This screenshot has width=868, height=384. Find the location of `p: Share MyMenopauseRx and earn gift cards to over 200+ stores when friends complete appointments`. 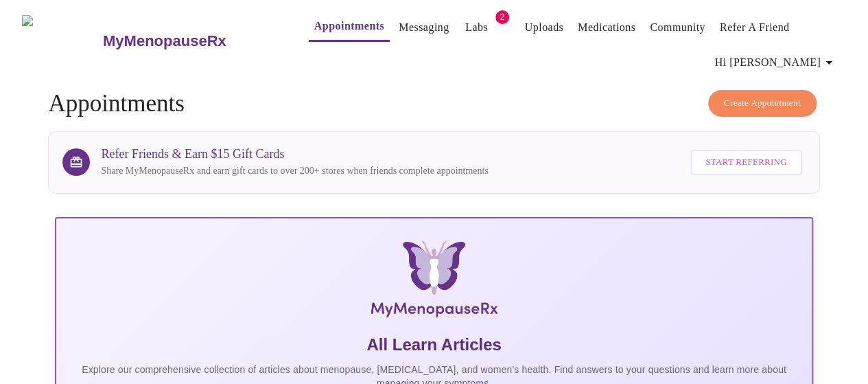

p: Share MyMenopauseRx and earn gift cards to over 200+ stores when friends complete appointments is located at coordinates (294, 171).